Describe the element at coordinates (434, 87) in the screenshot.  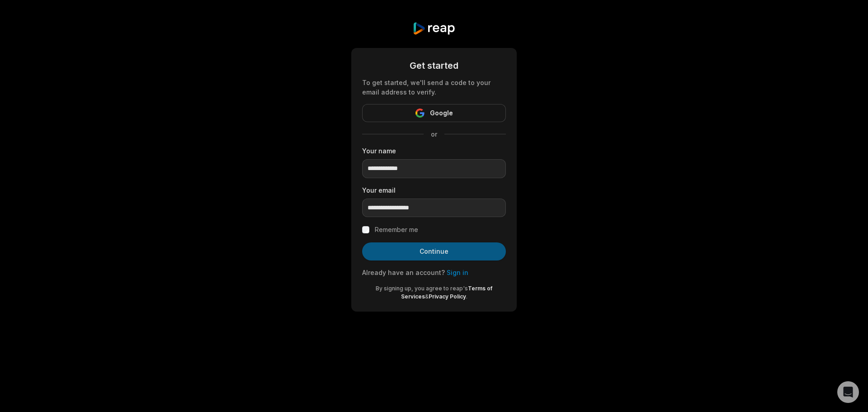
I see `div: To get started, we'll send a code to your email address to verify.` at that location.